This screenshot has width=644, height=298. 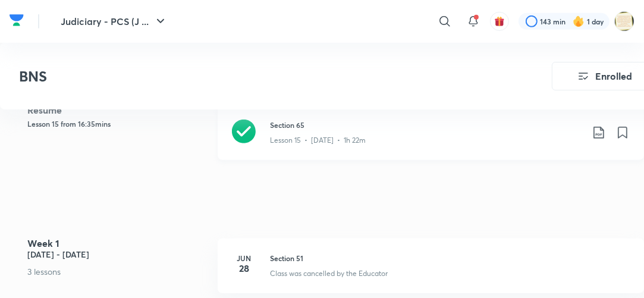 What do you see at coordinates (449, 258) in the screenshot?
I see `h3: Section 51` at bounding box center [449, 258].